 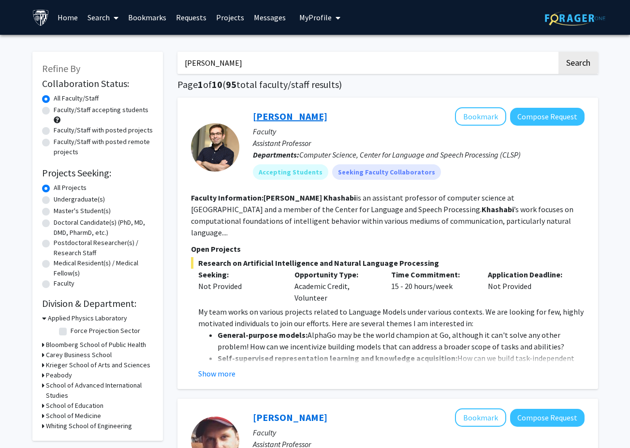 What do you see at coordinates (230, 17) in the screenshot?
I see `a: Projects` at bounding box center [230, 17].